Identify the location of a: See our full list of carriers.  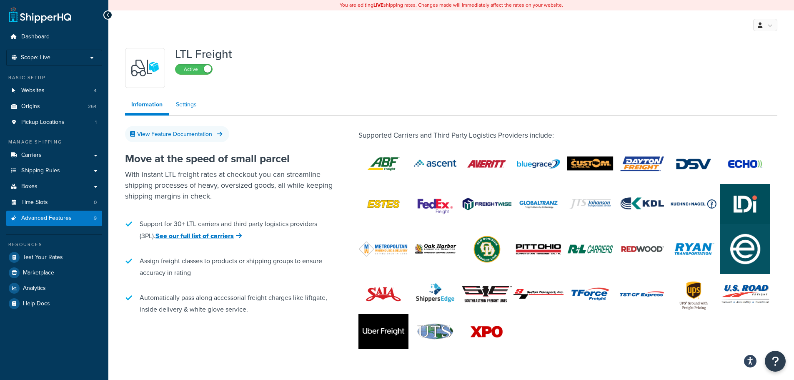
(198, 235).